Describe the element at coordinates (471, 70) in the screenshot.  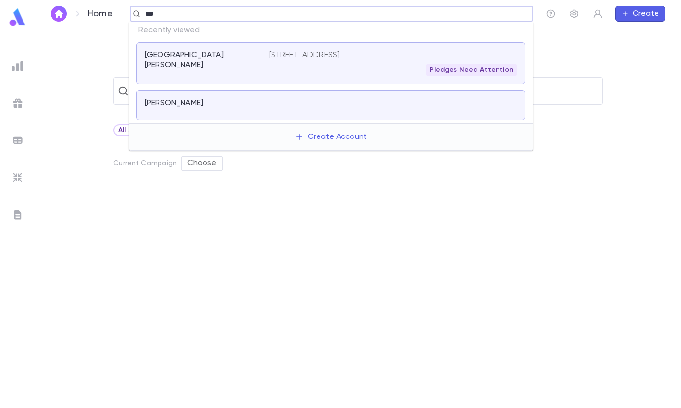
I see `span: Pledges Need Attention` at that location.